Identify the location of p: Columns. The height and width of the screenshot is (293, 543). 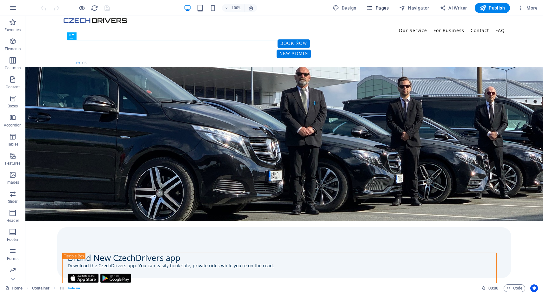
(13, 68).